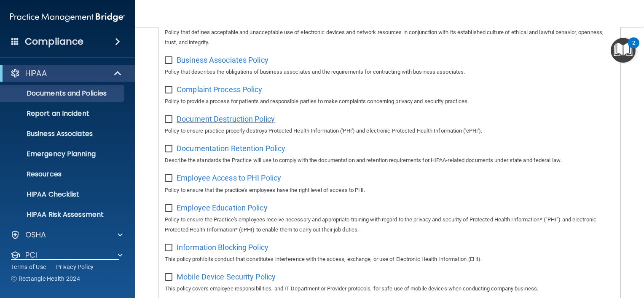  What do you see at coordinates (63, 93) in the screenshot?
I see `p: Documents and Policies` at bounding box center [63, 93].